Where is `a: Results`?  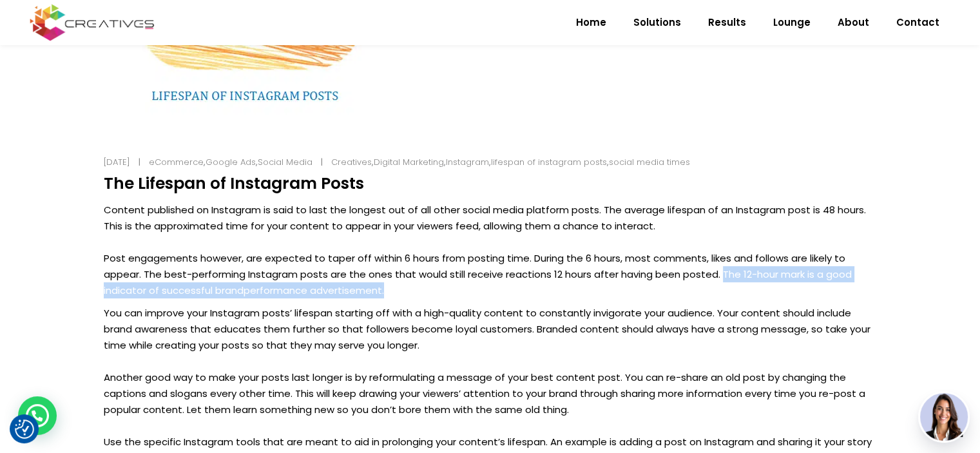
a: Results is located at coordinates (727, 22).